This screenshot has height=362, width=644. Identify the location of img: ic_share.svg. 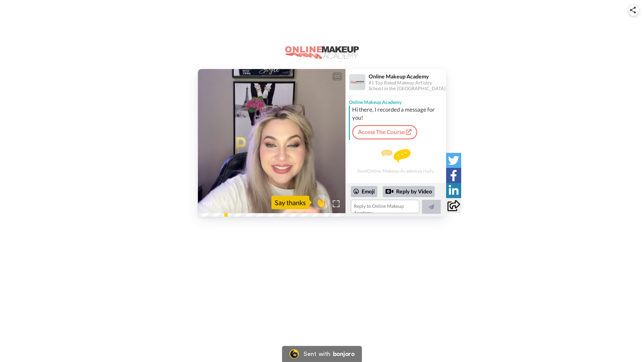
(633, 10).